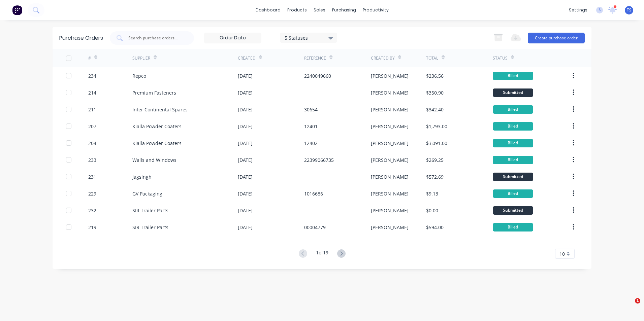 The height and width of the screenshot is (321, 644). Describe the element at coordinates (578, 10) in the screenshot. I see `div: settings` at that location.